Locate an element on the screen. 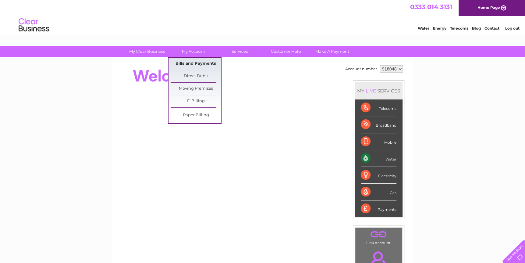 Image resolution: width=525 pixels, height=263 pixels. a: Energy is located at coordinates (440, 28).